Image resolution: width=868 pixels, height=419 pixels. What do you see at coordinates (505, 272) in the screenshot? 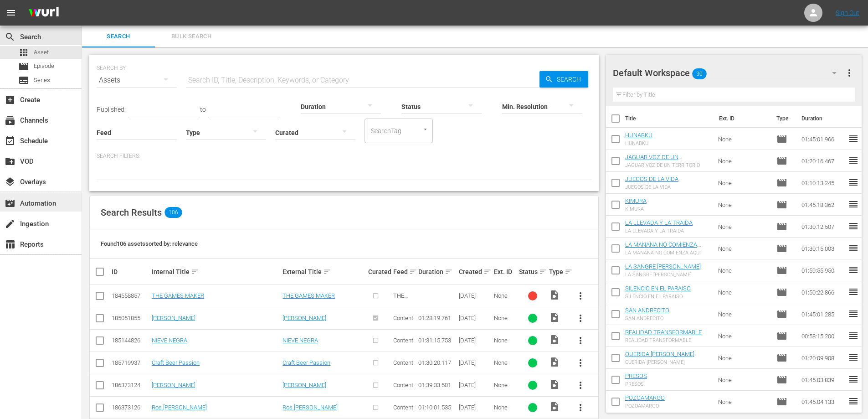
I see `div: Ext. ID` at bounding box center [505, 272].